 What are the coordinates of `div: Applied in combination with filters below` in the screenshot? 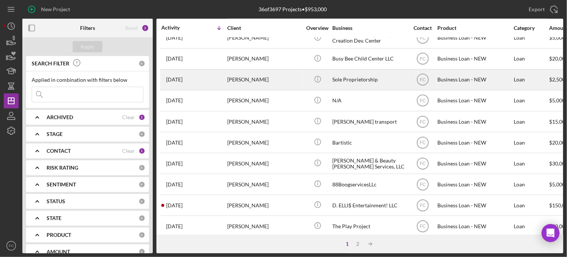 It's located at (88, 80).